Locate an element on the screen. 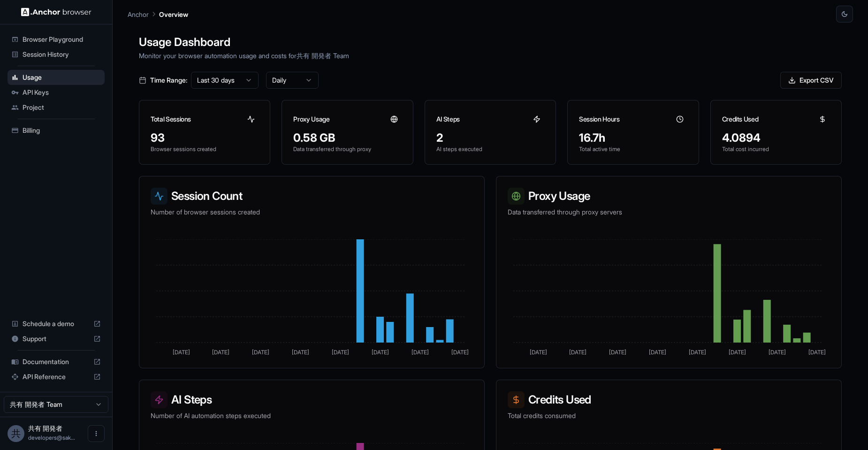 This screenshot has height=450, width=868. div: 4.0894 is located at coordinates (776, 138).